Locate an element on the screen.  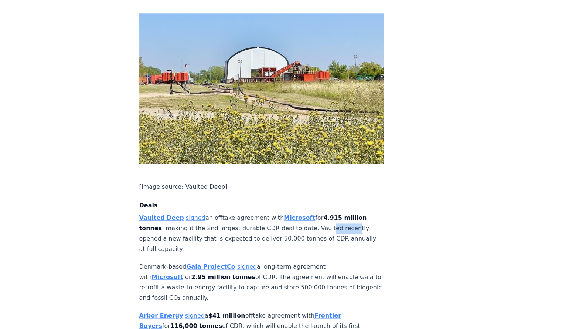
strong: 2.95 million tonnes is located at coordinates (223, 277).